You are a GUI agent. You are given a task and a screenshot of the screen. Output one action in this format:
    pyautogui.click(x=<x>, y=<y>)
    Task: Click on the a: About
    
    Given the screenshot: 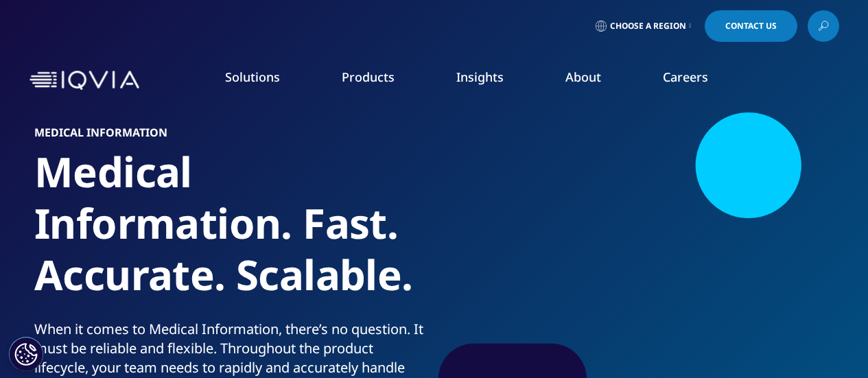 What is the action you would take?
    pyautogui.click(x=583, y=77)
    